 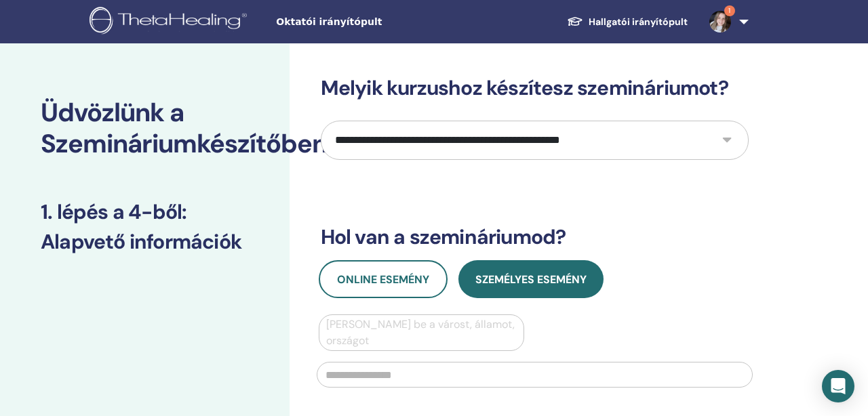 What do you see at coordinates (575, 21) in the screenshot?
I see `img: graduation-cap-white.svg` at bounding box center [575, 21].